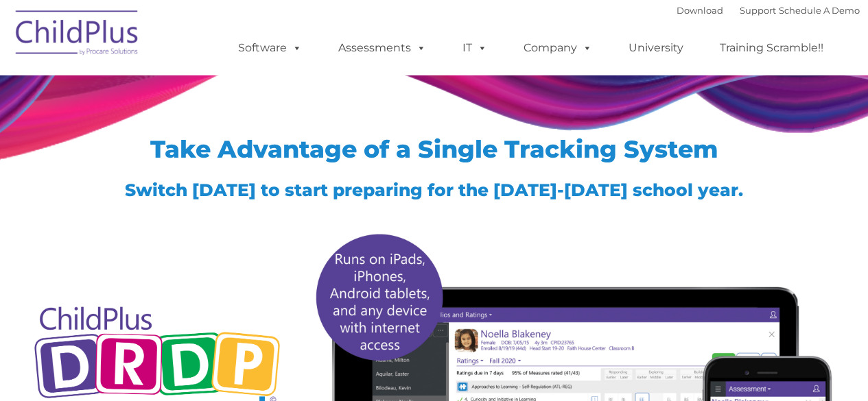 The image size is (868, 401). What do you see at coordinates (269, 48) in the screenshot?
I see `a: Software` at bounding box center [269, 48].